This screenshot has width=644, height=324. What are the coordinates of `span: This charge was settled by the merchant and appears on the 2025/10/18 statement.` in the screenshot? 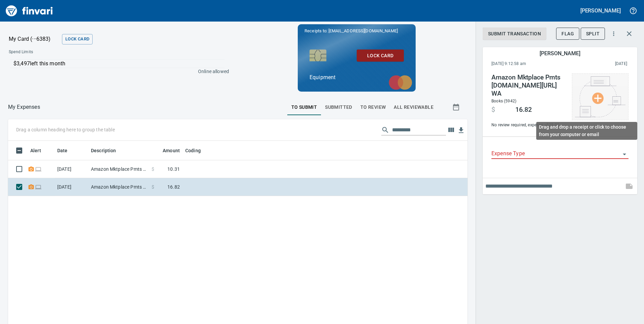 It's located at (599, 64).